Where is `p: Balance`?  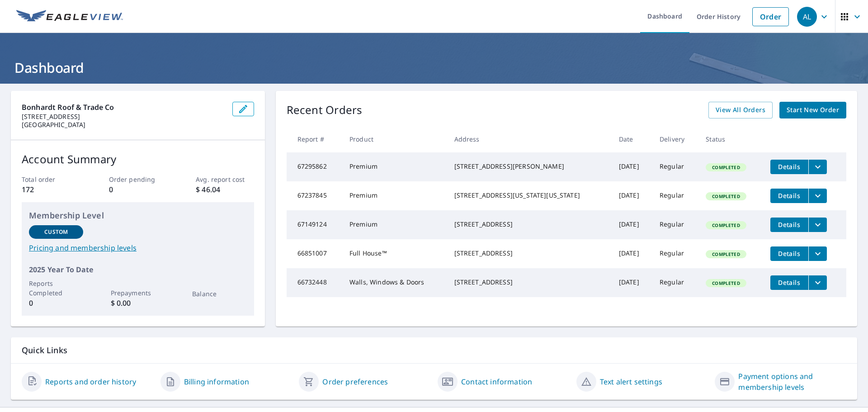
p: Balance is located at coordinates (219, 293).